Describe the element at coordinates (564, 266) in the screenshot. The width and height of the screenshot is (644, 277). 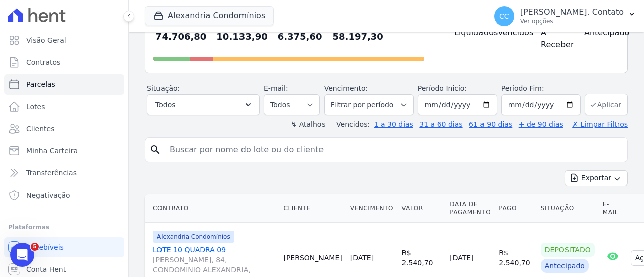
I see `div: Antecipado` at that location.